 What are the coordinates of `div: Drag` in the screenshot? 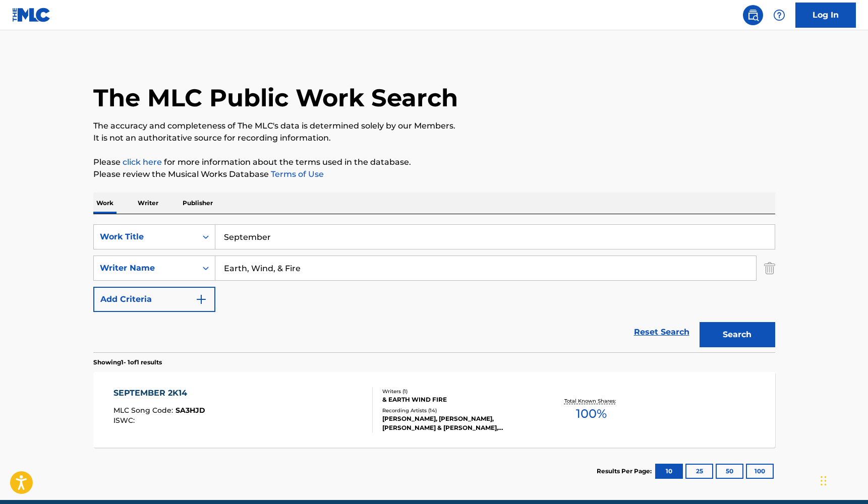 It's located at (824, 481).